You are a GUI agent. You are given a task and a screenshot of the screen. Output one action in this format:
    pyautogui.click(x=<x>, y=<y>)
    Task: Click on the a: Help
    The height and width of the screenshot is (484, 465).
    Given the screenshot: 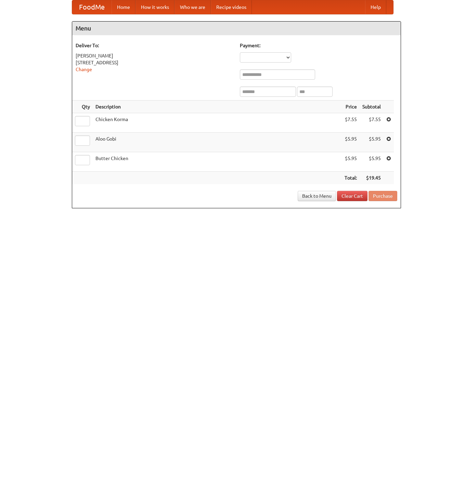 What is the action you would take?
    pyautogui.click(x=376, y=7)
    